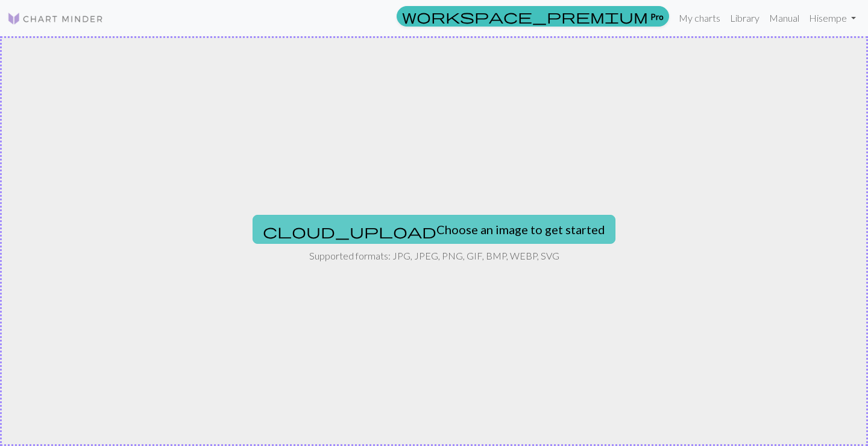 Image resolution: width=868 pixels, height=446 pixels. I want to click on a: Library, so click(745, 18).